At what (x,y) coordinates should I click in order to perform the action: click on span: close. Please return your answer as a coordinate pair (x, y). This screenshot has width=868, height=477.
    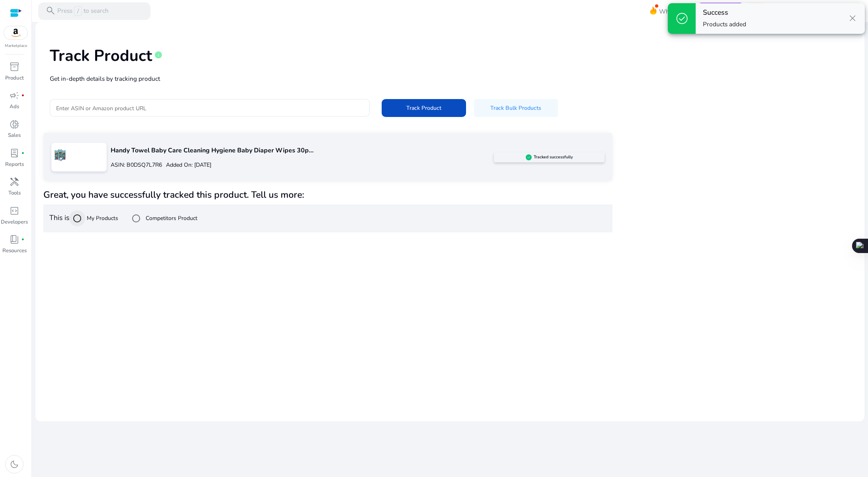
    Looking at the image, I should click on (852, 19).